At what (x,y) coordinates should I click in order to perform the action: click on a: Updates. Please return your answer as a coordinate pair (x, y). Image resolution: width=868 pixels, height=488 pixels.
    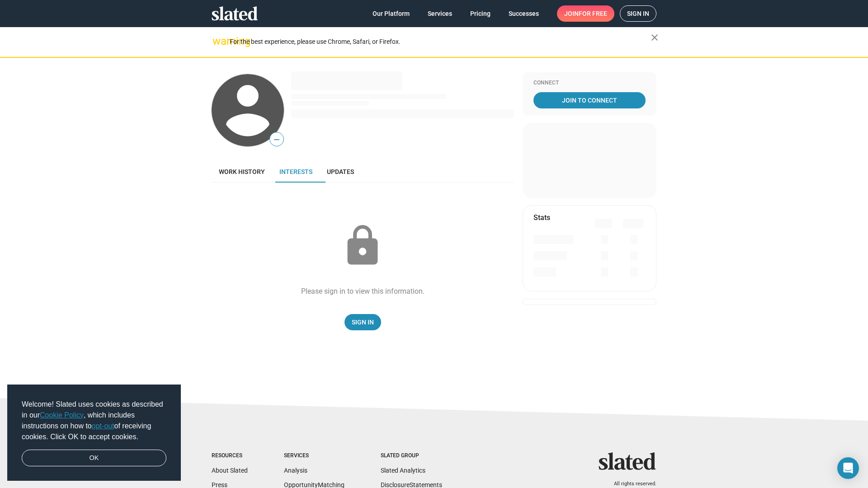
    Looking at the image, I should click on (340, 172).